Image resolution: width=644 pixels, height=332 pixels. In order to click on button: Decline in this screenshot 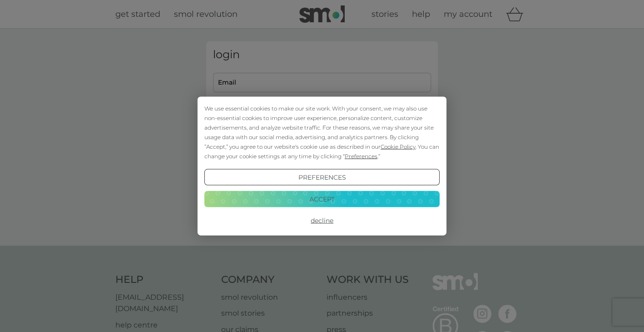, I will do `click(322, 220)`.